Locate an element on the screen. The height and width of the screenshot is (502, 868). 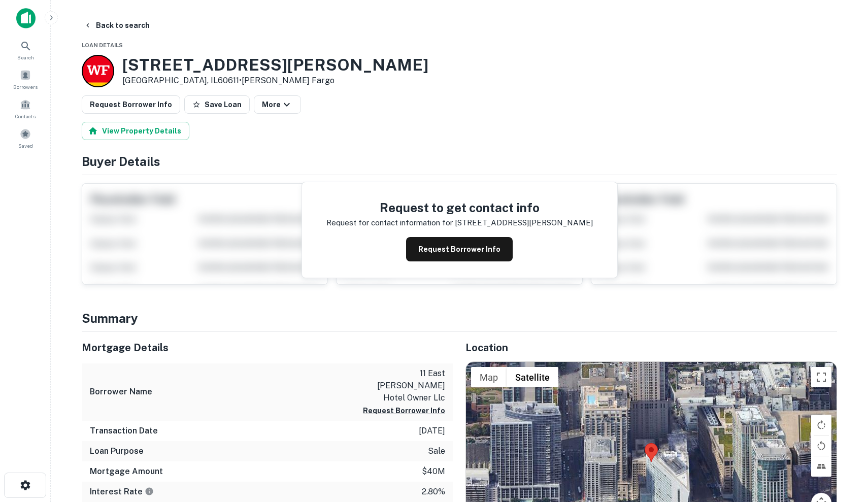
h6: Mortgage Amount is located at coordinates (126, 472).